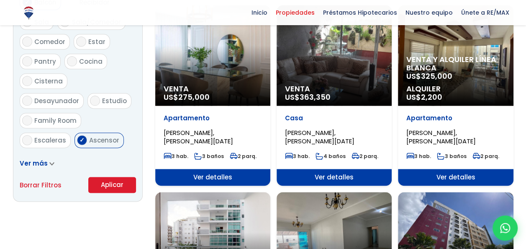 The image size is (526, 249). I want to click on span: 275,000, so click(194, 97).